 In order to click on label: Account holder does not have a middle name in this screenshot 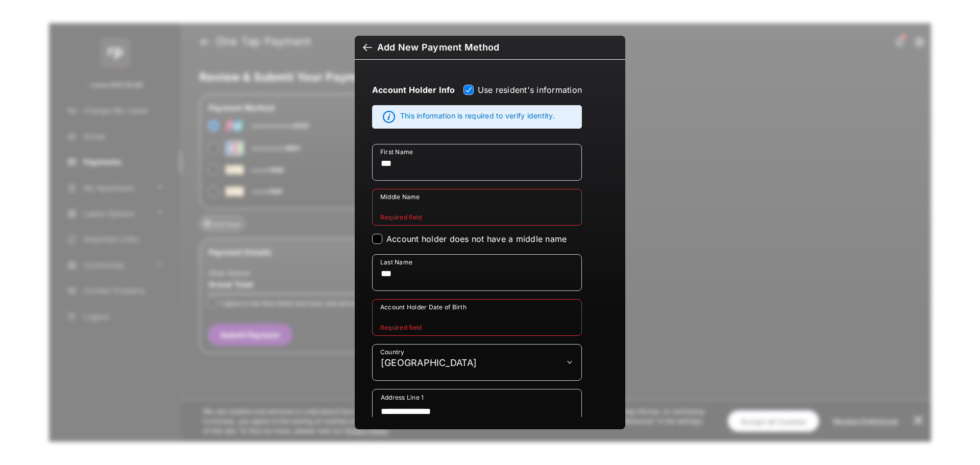, I will do `click(476, 239)`.